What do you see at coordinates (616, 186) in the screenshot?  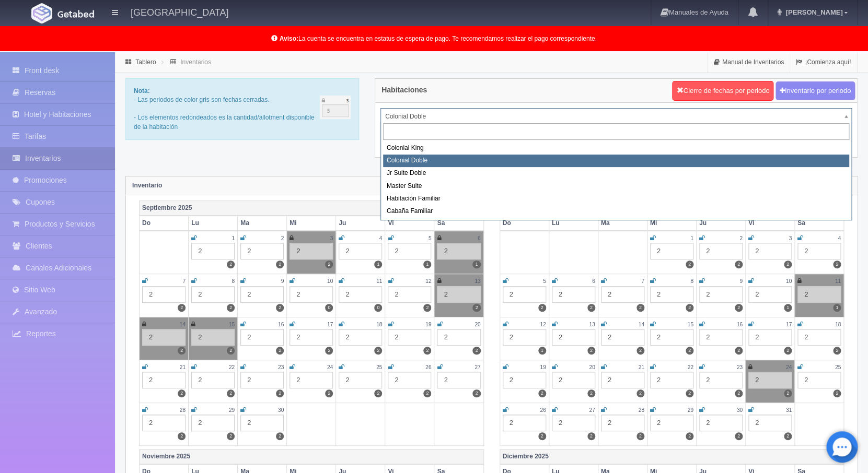 I see `div: Master Suite` at bounding box center [616, 186].